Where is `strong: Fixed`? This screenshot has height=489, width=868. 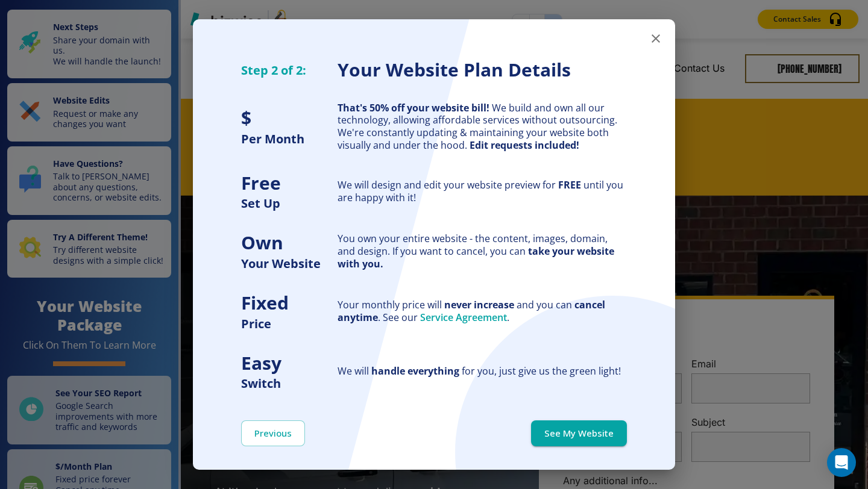 strong: Fixed is located at coordinates (265, 302).